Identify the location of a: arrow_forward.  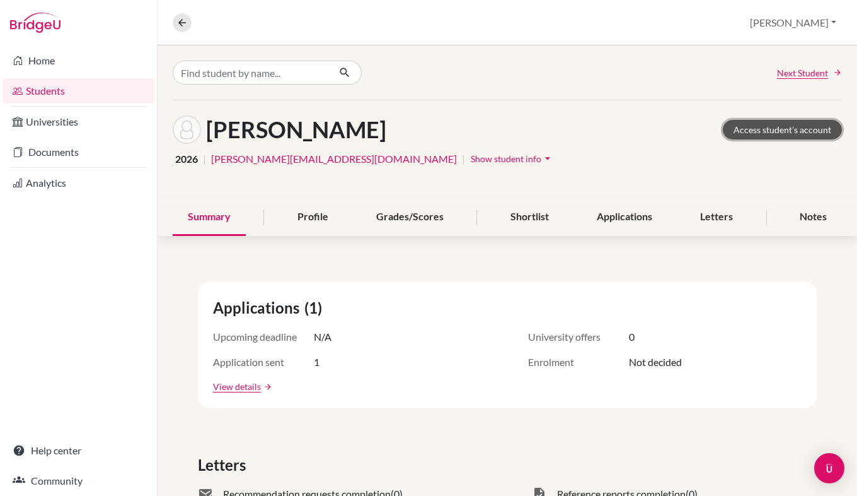
(267, 386).